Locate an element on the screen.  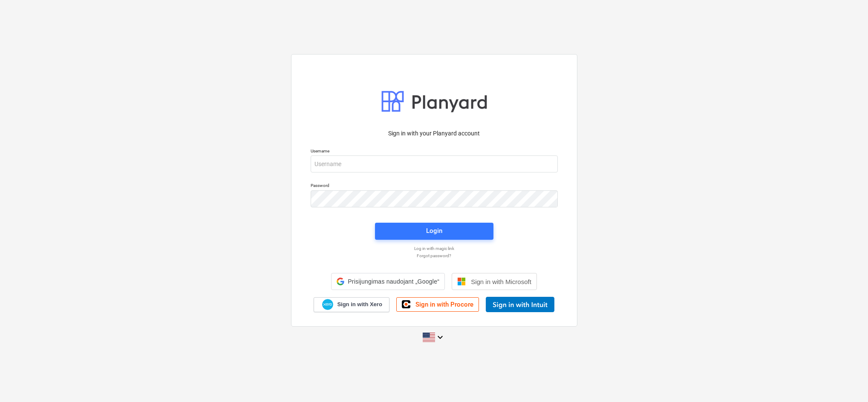
i: keyboard_arrow_down is located at coordinates (440, 337).